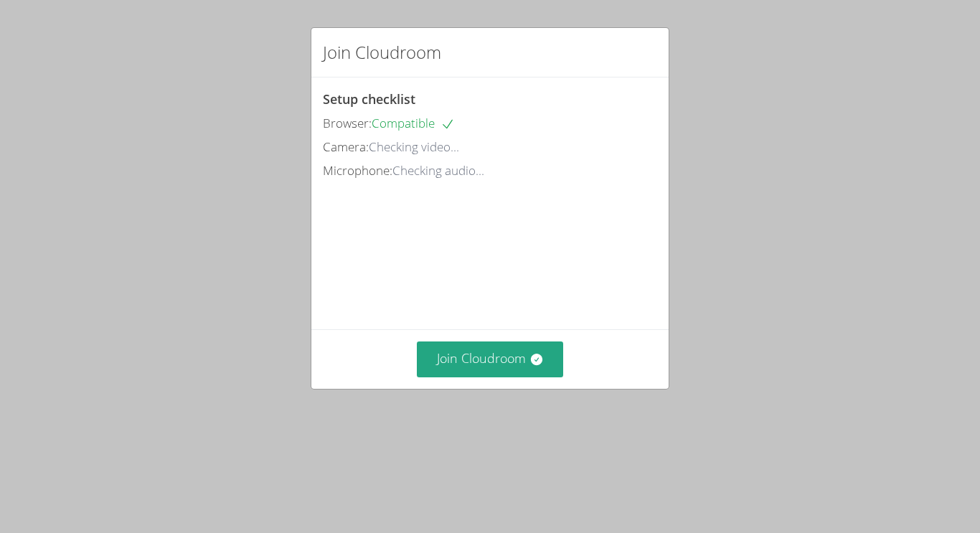 The image size is (980, 533). What do you see at coordinates (414, 147) in the screenshot?
I see `span: Checking video...` at bounding box center [414, 147].